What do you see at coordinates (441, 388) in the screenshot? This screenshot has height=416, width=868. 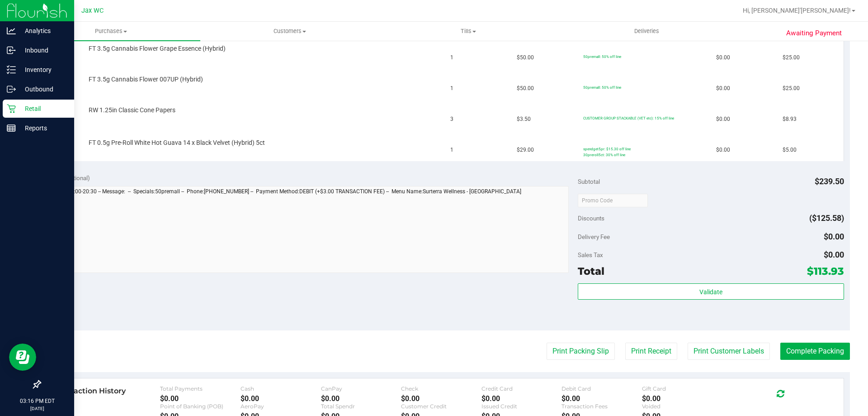 I see `div: Check` at bounding box center [441, 388].